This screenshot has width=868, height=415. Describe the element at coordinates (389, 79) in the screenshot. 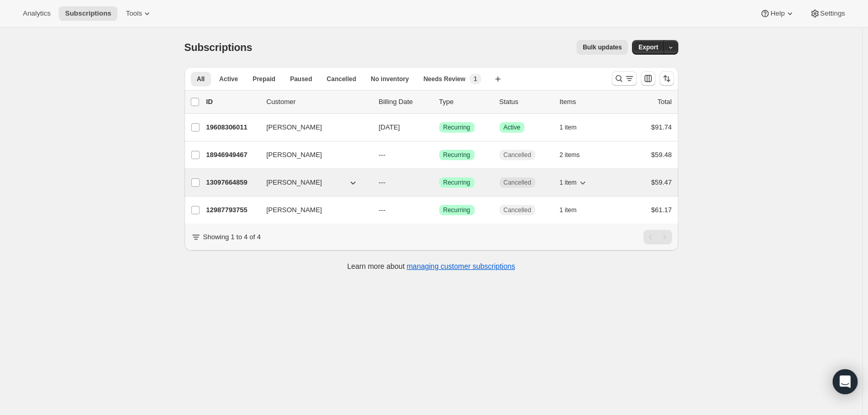

I see `span: No inventory` at that location.